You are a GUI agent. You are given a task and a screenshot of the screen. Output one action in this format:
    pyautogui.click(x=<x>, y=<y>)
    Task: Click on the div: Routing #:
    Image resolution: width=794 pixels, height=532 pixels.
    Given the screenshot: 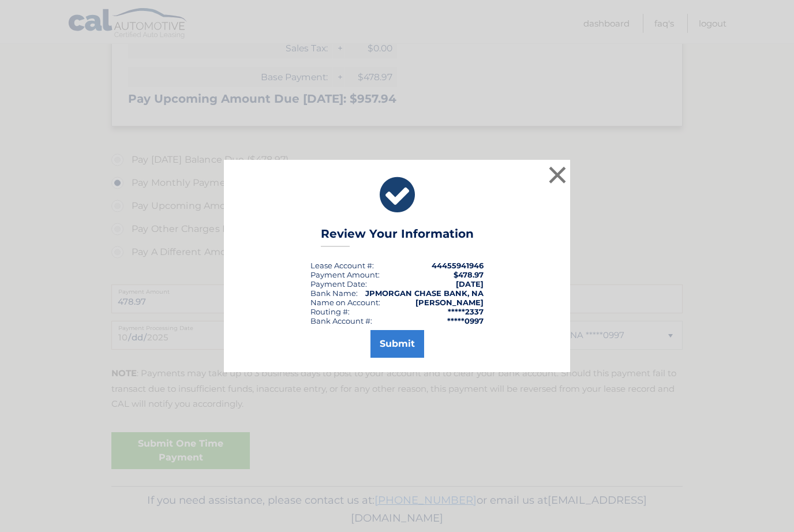 What is the action you would take?
    pyautogui.click(x=330, y=311)
    